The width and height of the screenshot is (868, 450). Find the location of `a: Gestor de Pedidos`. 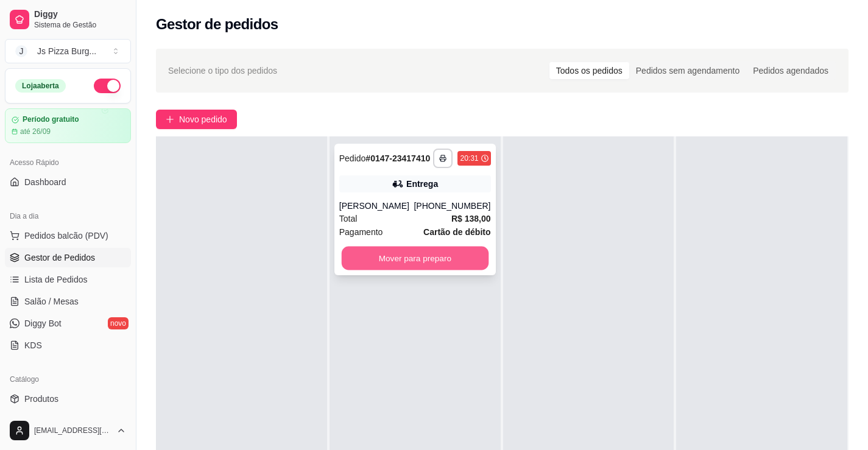

a: Gestor de Pedidos is located at coordinates (67, 258).